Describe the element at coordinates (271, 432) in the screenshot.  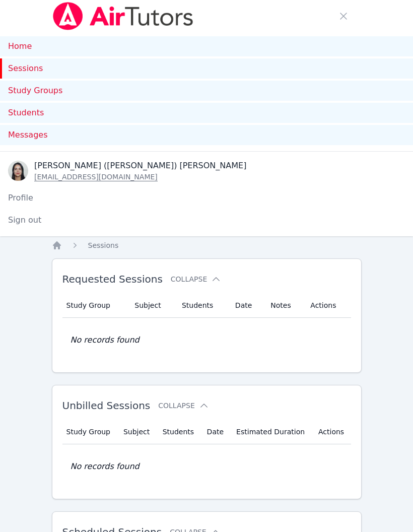
I see `th: Estimated Duration` at that location.